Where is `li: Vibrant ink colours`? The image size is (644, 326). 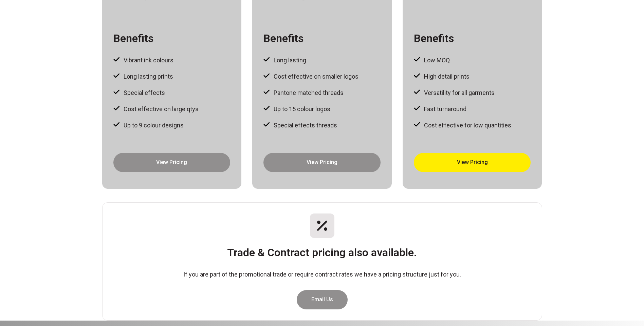 li: Vibrant ink colours is located at coordinates (156, 60).